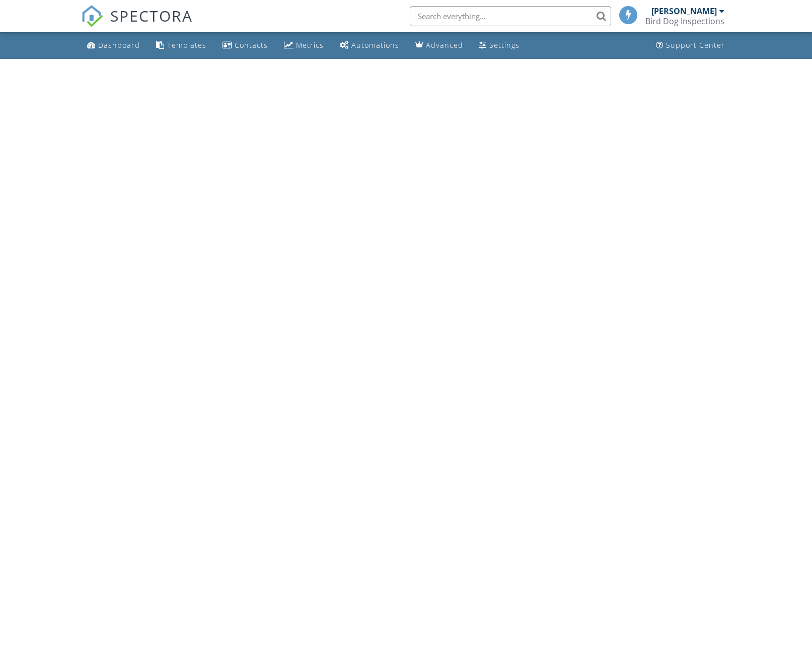 The height and width of the screenshot is (645, 812). Describe the element at coordinates (370, 45) in the screenshot. I see `a: Automations (Basic)` at that location.